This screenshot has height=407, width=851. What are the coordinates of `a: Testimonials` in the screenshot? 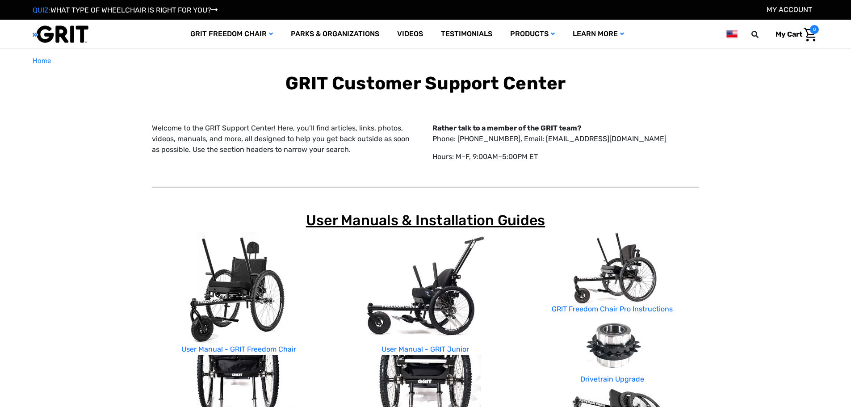 It's located at (466, 34).